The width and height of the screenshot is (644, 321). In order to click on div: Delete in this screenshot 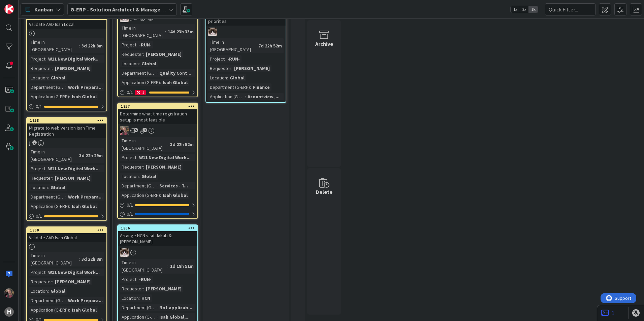, I will do `click(324, 192)`.